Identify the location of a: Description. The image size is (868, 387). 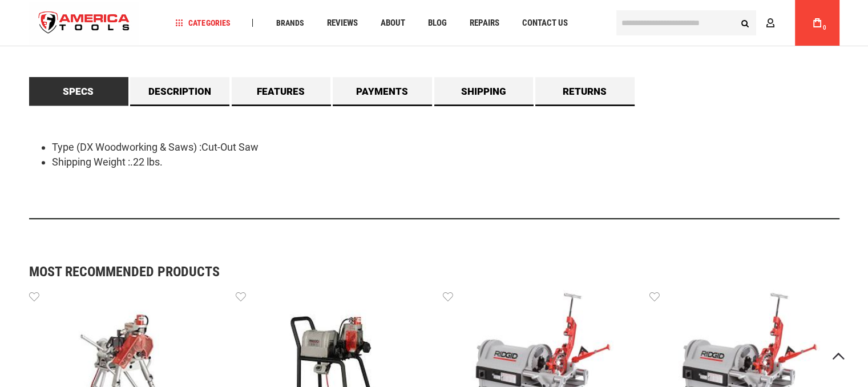
(179, 92).